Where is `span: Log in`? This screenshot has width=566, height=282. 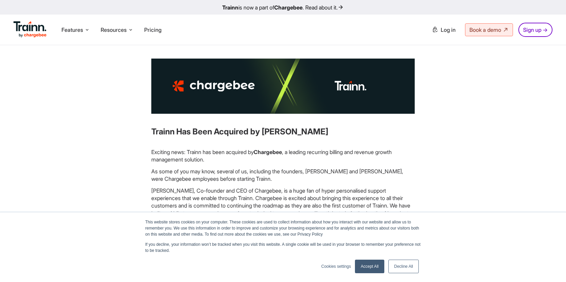 span: Log in is located at coordinates (449, 30).